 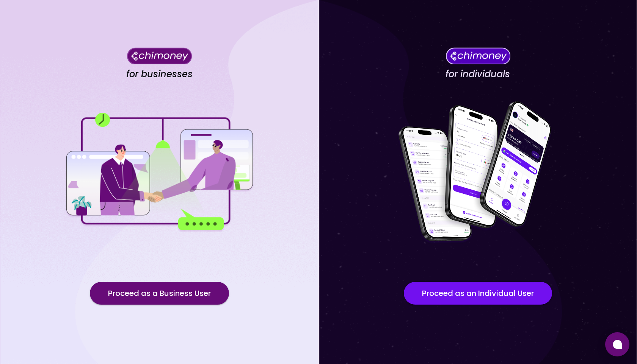 I want to click on img: Chimoney for individuals, so click(x=478, y=56).